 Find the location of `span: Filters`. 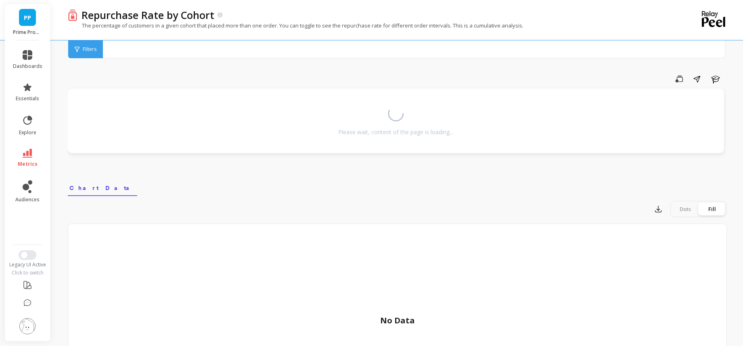

span: Filters is located at coordinates (90, 49).